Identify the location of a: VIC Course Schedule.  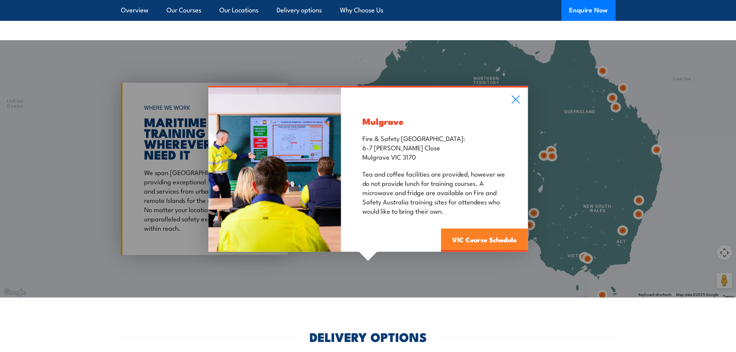
(484, 240).